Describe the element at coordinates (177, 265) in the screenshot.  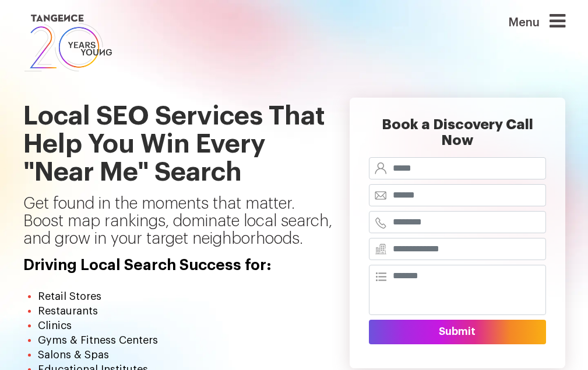
I see `h4: Driving Local Search Success for:` at that location.